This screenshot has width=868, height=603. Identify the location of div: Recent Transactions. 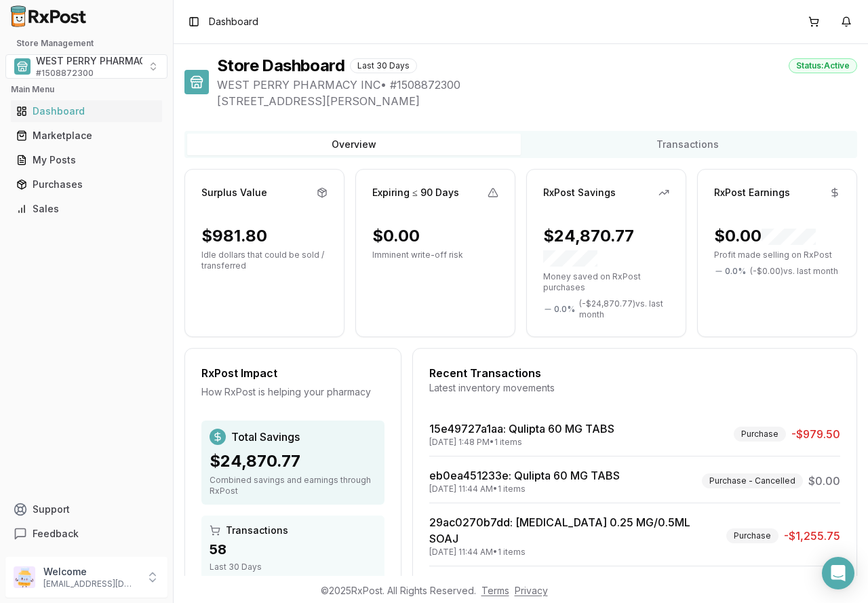
(635, 373).